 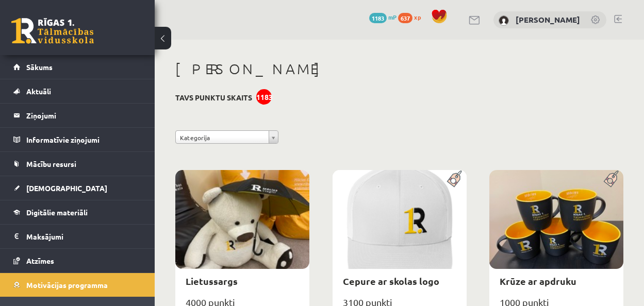 I want to click on legend: Maksājumi, so click(x=84, y=237).